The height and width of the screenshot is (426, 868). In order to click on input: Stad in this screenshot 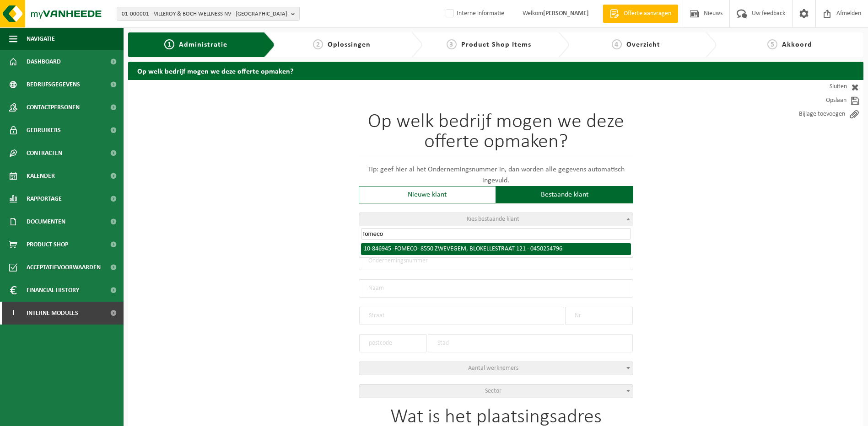, I will do `click(530, 343)`.